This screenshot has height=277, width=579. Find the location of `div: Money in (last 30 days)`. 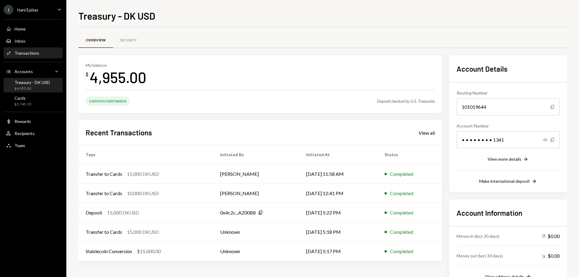

div: Money in (last 30 days) is located at coordinates (478, 236).